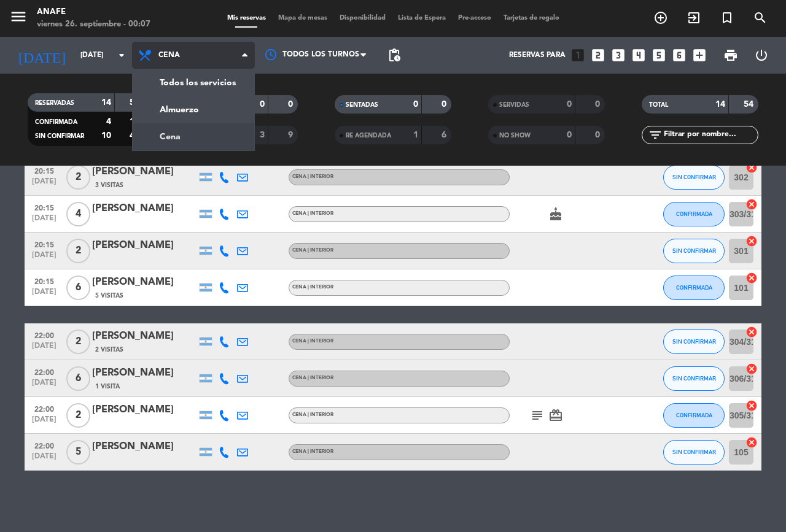 The height and width of the screenshot is (532, 786). I want to click on span: Reservas para, so click(538, 55).